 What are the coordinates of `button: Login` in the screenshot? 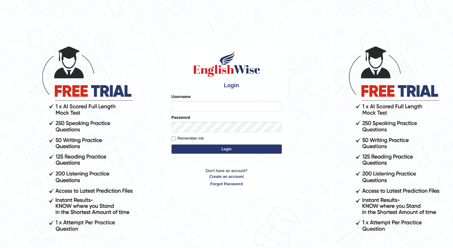 It's located at (227, 149).